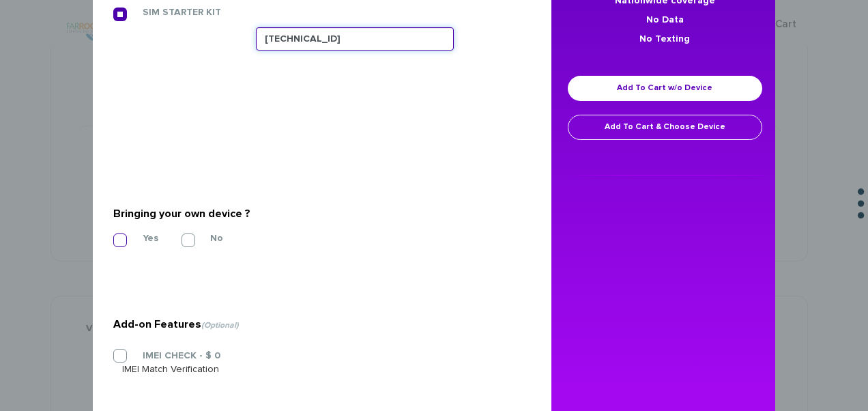  I want to click on label: IMEI CHECK - $ 0, so click(171, 355).